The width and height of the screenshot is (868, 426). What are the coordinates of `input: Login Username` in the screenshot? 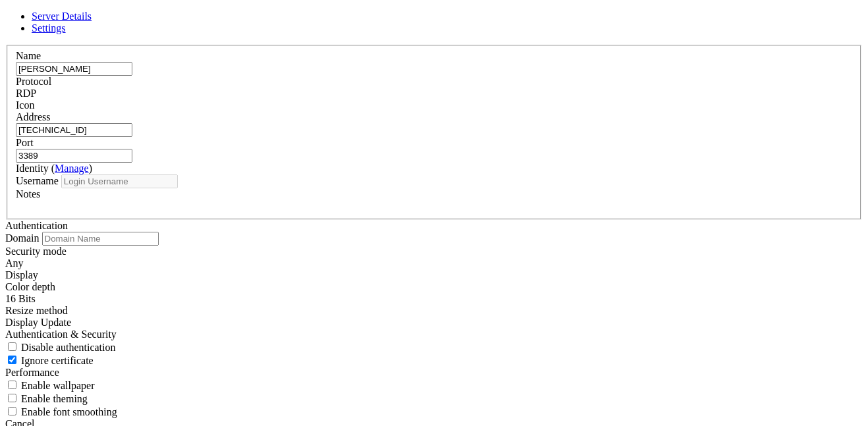 It's located at (119, 181).